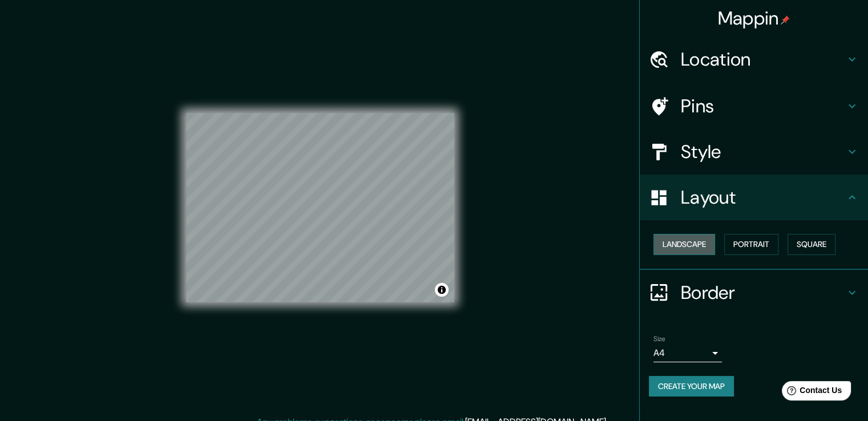 The width and height of the screenshot is (868, 421). I want to click on button: Portrait, so click(751, 244).